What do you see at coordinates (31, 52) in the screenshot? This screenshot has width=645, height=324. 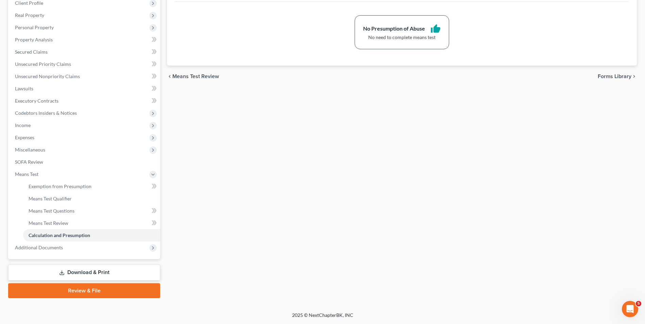 I see `span: Secured Claims` at bounding box center [31, 52].